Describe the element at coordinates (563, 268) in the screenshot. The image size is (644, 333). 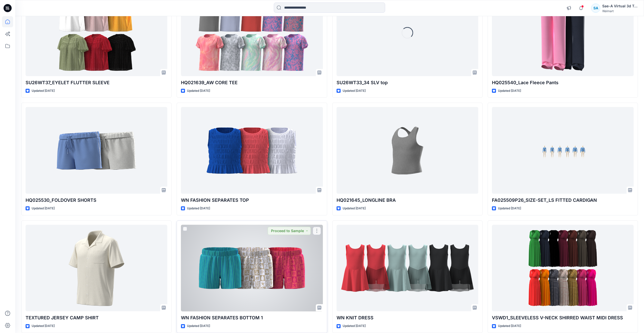
I see `a: VSWD1_SLEEVELESS V-NECK SHIRRED WAIST MIDI DRESS` at that location.